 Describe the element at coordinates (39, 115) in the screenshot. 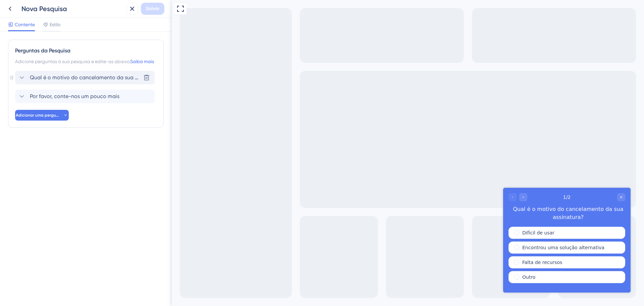

I see `font: Adicionar uma pergunta` at that location.